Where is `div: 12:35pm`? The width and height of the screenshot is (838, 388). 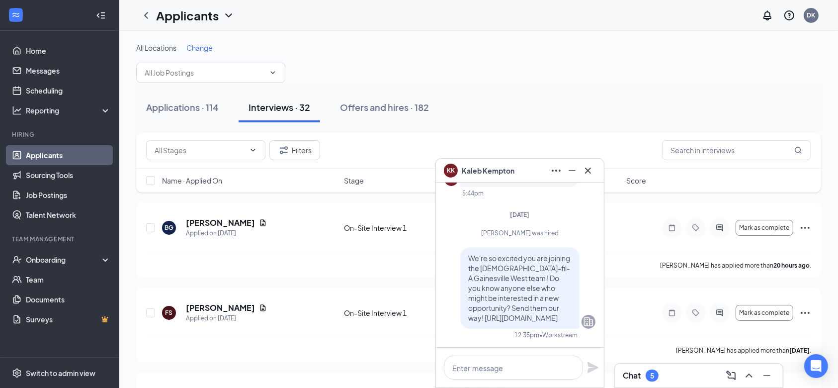
div: 12:35pm is located at coordinates (527, 334).